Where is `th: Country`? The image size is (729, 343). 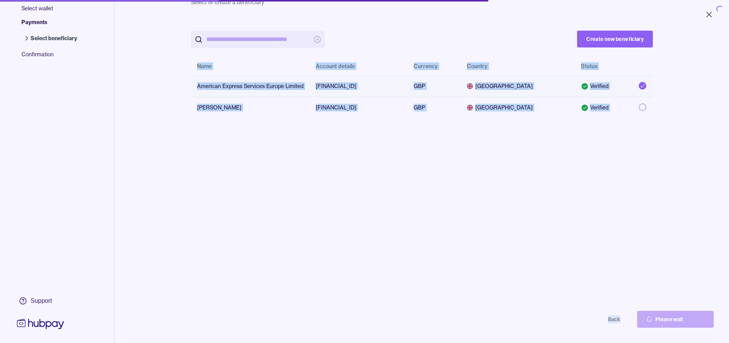
th: Country is located at coordinates (518, 66).